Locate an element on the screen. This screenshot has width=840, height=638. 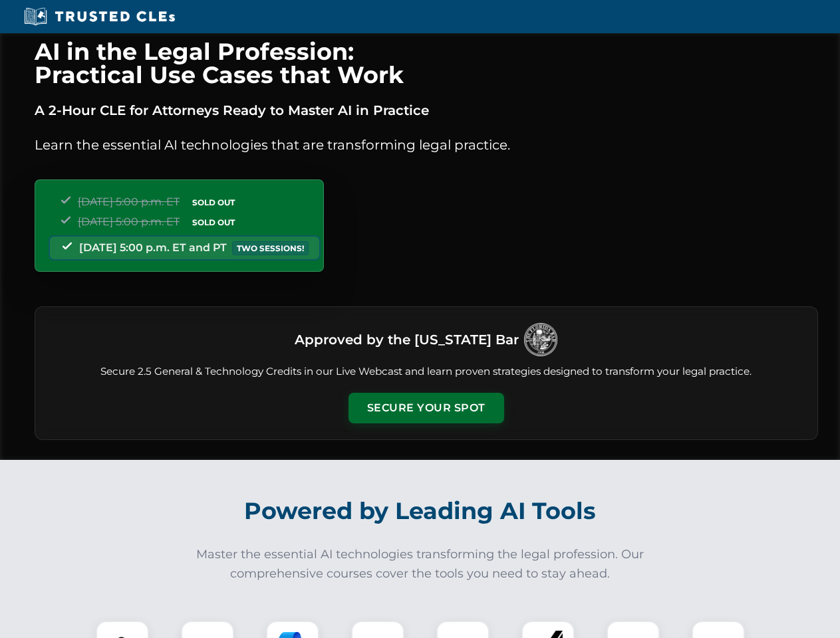
h1: AI in the Legal Profession: Practical Use Cases that Work is located at coordinates (426, 63).